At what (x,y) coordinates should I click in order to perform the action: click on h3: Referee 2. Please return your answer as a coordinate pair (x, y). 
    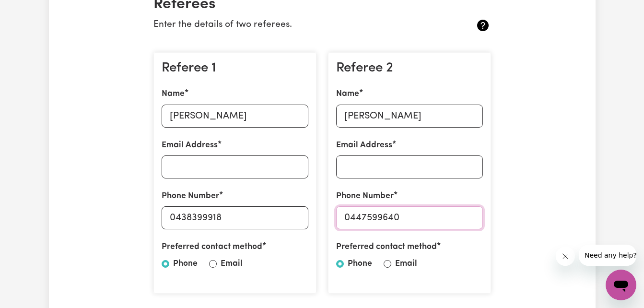
    Looking at the image, I should click on (410, 69).